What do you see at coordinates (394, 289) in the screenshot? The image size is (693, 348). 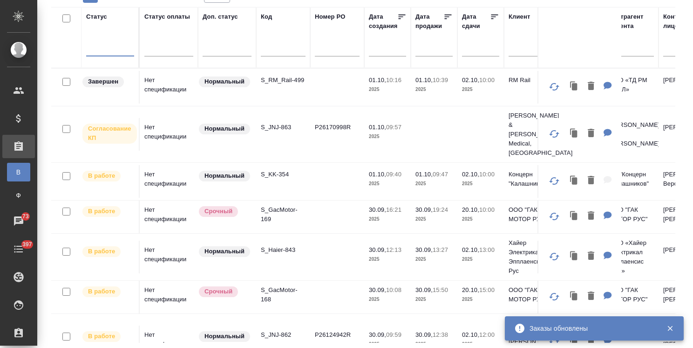 I see `p: 10:08` at bounding box center [394, 289].